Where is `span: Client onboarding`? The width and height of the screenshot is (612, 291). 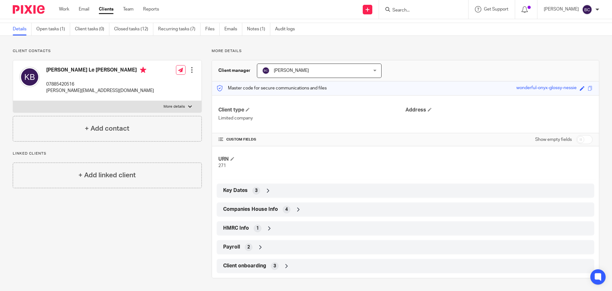 span: Client onboarding is located at coordinates (245, 265).